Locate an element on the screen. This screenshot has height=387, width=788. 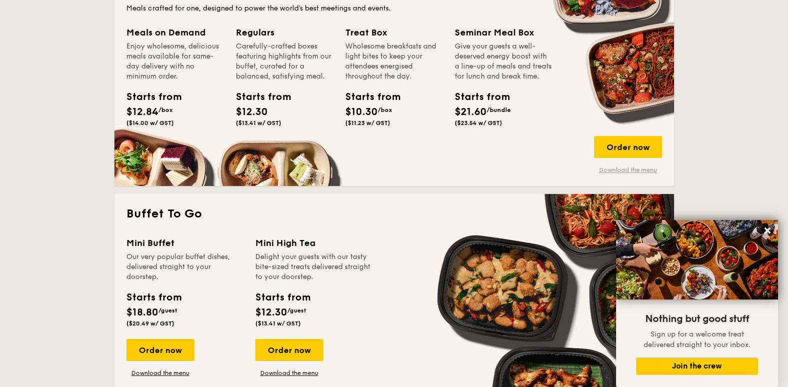
span: ($14.00 w/ GST) is located at coordinates (150, 123).